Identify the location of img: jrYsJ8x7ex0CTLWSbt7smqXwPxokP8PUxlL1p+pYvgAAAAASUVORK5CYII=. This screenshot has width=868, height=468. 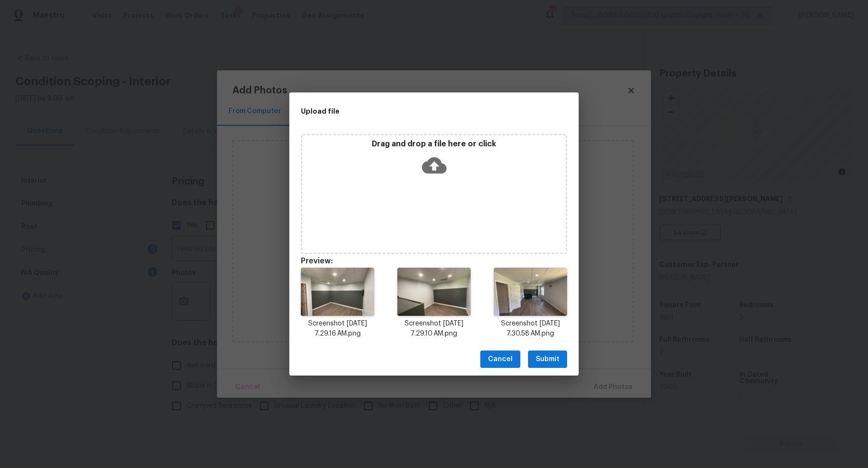
(337, 292).